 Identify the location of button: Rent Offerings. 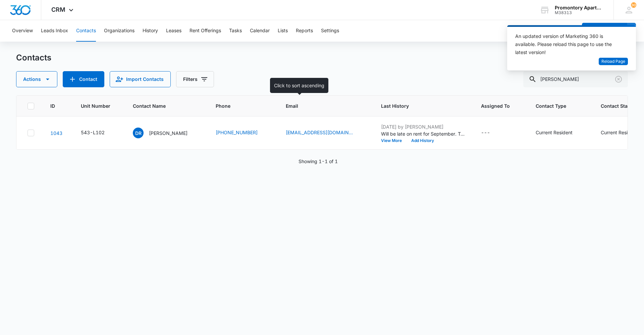
(205, 31).